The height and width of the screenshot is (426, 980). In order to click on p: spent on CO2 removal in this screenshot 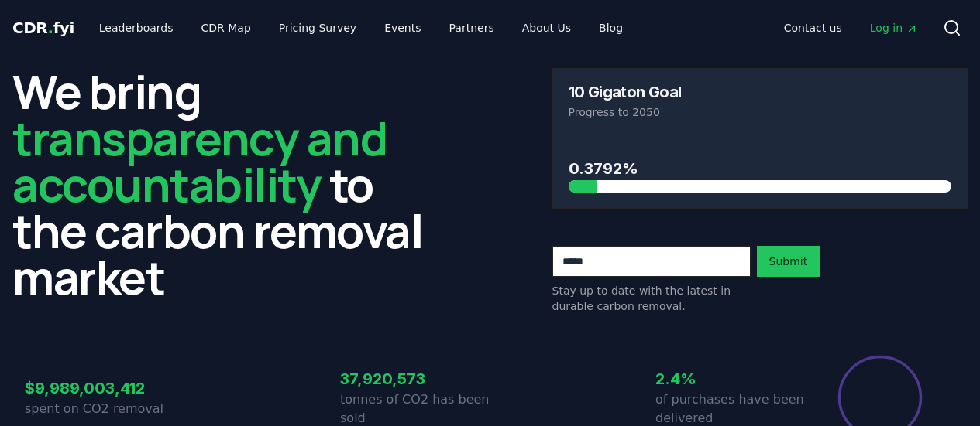, I will do `click(100, 409)`.